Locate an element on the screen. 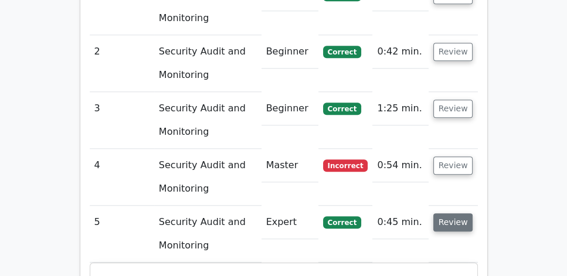  span: Incorrect is located at coordinates (345, 165).